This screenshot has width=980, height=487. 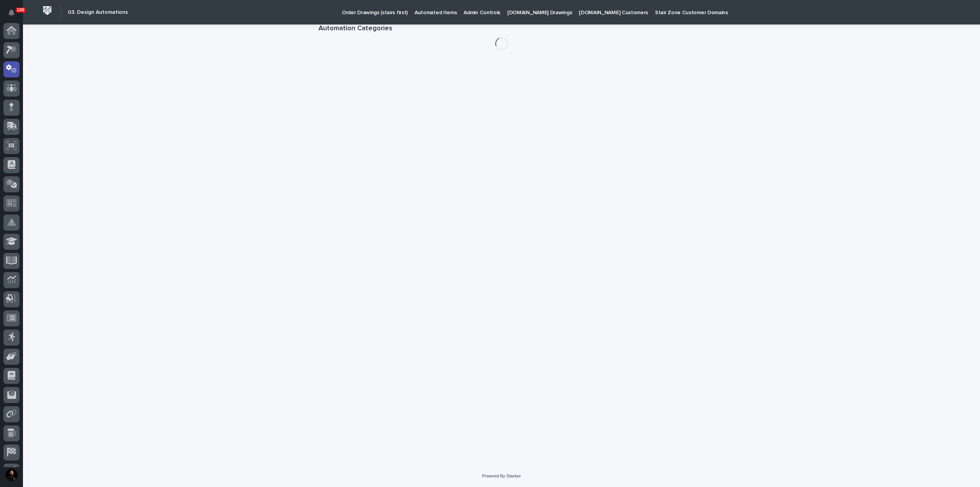 I want to click on img: Workspace Logo, so click(x=47, y=10).